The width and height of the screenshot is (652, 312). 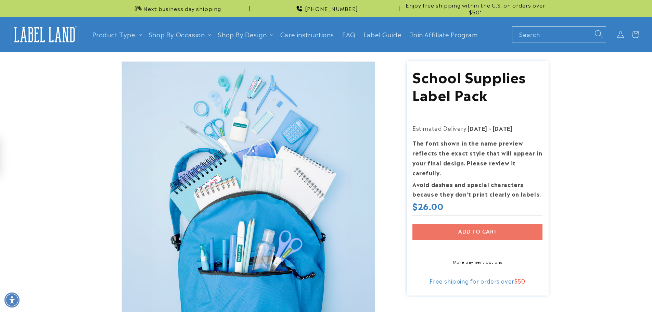 I want to click on span: Join Affiliate Program, so click(x=444, y=34).